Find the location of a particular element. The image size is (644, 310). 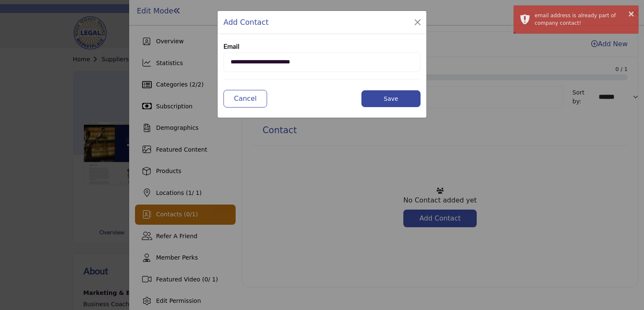

button: Close Modal is located at coordinates (417, 22).